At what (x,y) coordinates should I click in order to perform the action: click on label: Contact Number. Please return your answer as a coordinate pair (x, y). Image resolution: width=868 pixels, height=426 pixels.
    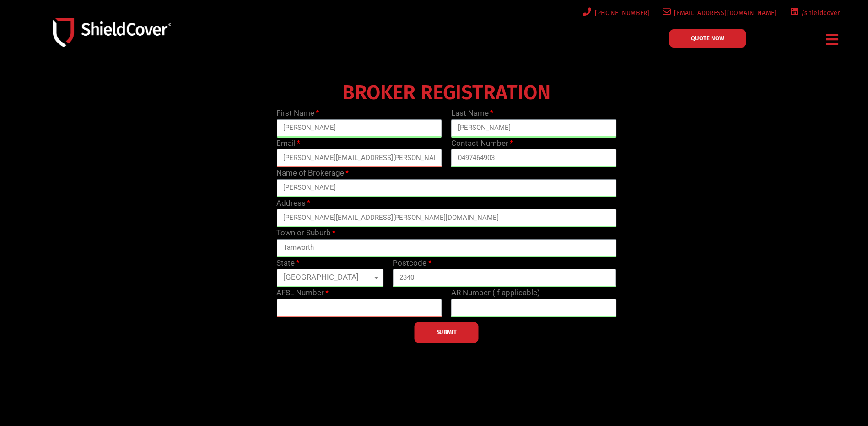
    Looking at the image, I should click on (482, 144).